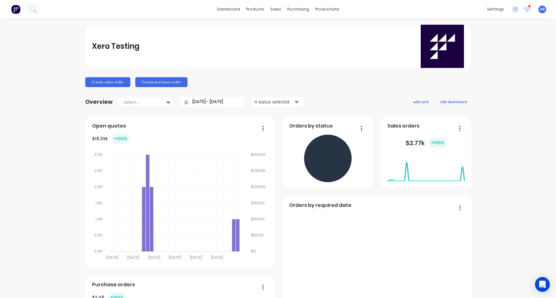 This screenshot has width=556, height=298. Describe the element at coordinates (99, 219) in the screenshot. I see `tspan: 1.00` at that location.